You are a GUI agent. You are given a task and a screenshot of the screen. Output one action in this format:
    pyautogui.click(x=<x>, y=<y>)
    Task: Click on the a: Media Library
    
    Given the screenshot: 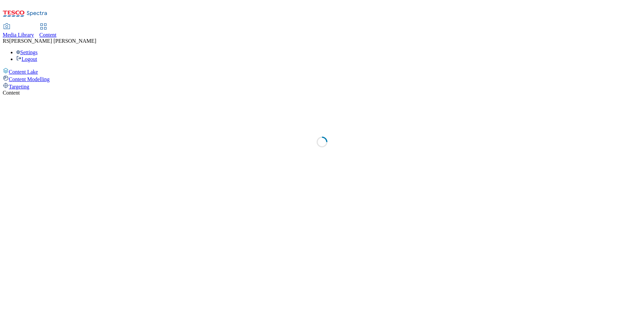 What is the action you would take?
    pyautogui.click(x=18, y=31)
    